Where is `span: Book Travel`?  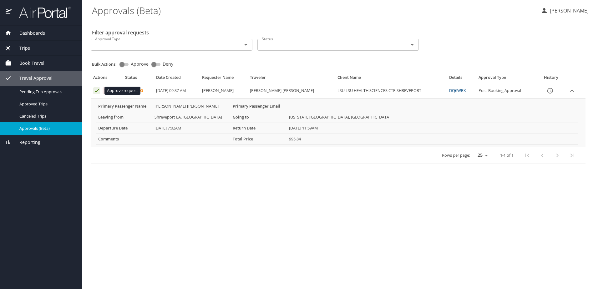 span: Book Travel is located at coordinates (28, 63).